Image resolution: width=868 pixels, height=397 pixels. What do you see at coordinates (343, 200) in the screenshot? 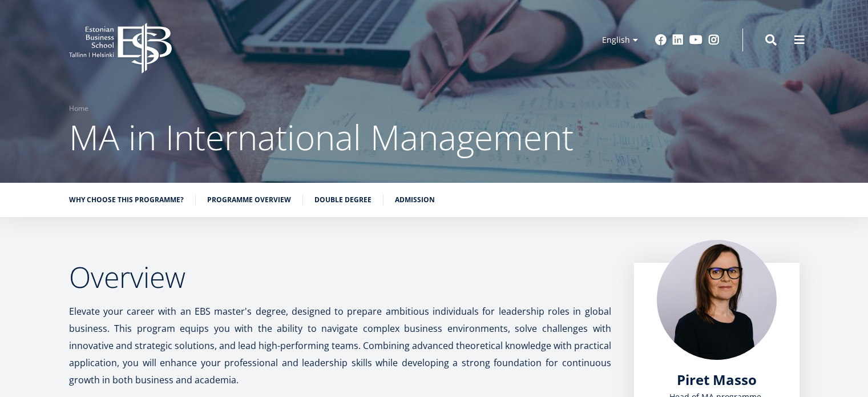
I see `a: Double Degree` at bounding box center [343, 200].